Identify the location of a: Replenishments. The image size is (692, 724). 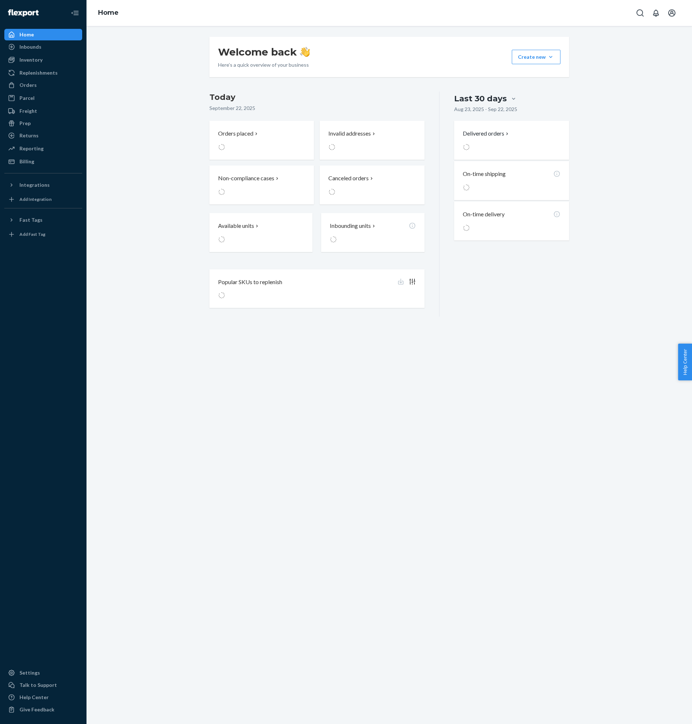
(43, 73).